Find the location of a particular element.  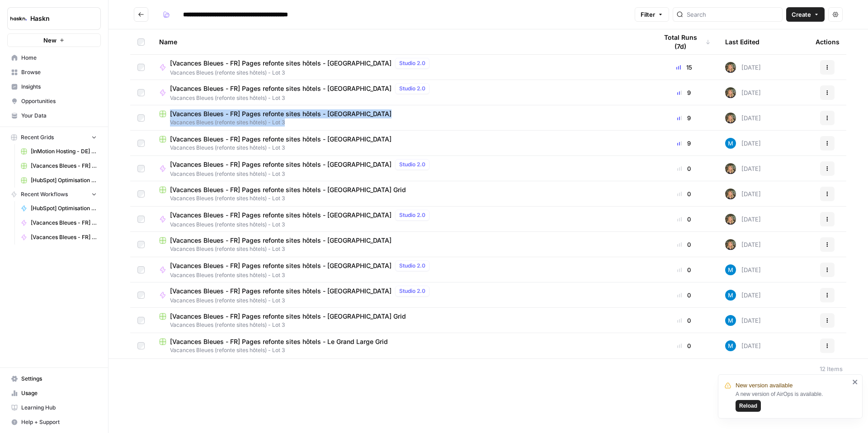

a: Opportunities is located at coordinates (54, 101).